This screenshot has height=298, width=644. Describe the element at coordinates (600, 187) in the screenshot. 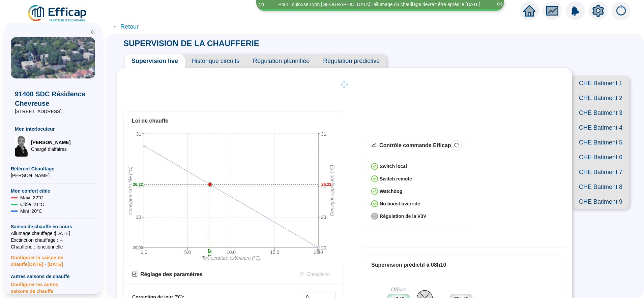

I see `span: CHE Batiment 8` at that location.